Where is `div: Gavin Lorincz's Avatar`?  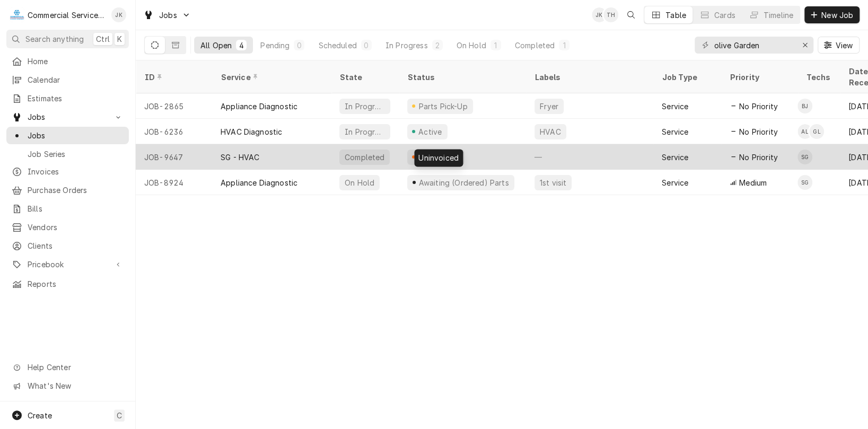 div: Gavin Lorincz's Avatar is located at coordinates (817, 131).